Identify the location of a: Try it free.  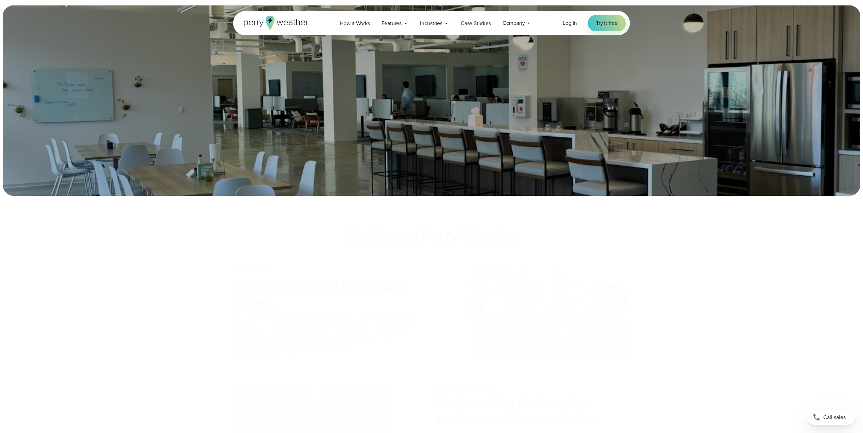
(607, 23).